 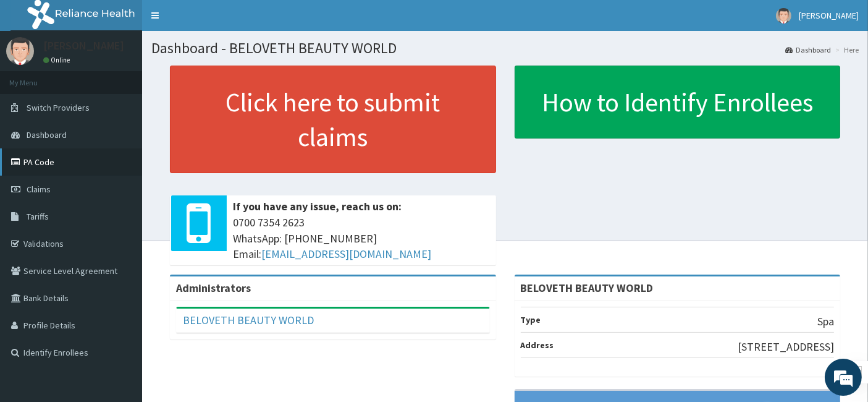 What do you see at coordinates (317, 206) in the screenshot?
I see `b: If you have any issue, reach us on:` at bounding box center [317, 206].